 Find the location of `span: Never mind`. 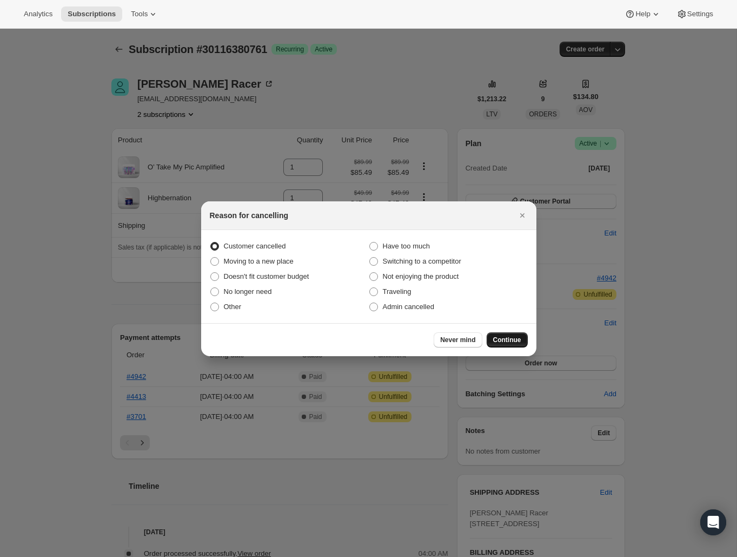

span: Never mind is located at coordinates (458, 340).